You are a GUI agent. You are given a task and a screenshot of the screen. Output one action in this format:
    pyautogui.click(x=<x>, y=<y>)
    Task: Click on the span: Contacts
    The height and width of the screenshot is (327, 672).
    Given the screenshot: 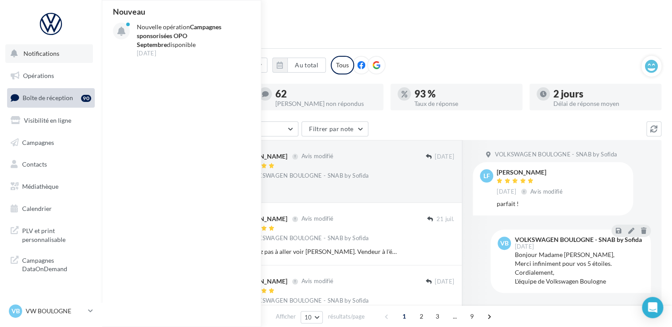 What is the action you would take?
    pyautogui.click(x=35, y=164)
    